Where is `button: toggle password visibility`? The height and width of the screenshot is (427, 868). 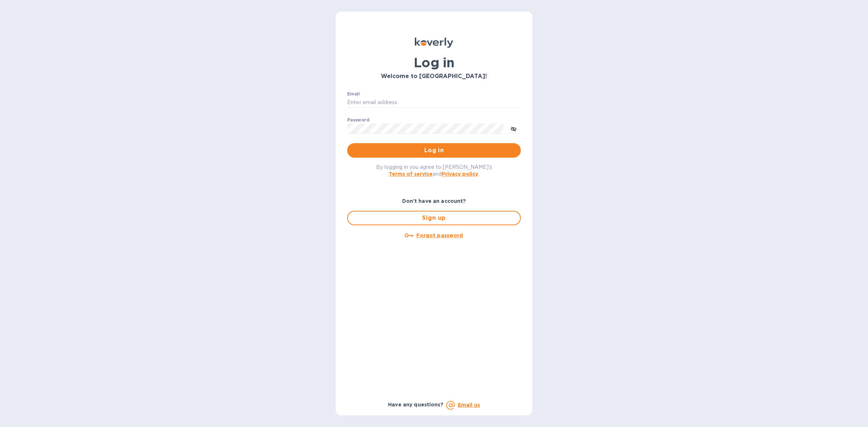 button: toggle password visibility is located at coordinates (513, 128).